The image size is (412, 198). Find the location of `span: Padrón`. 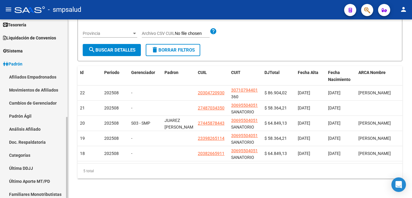

span: Padrón is located at coordinates (13, 64).